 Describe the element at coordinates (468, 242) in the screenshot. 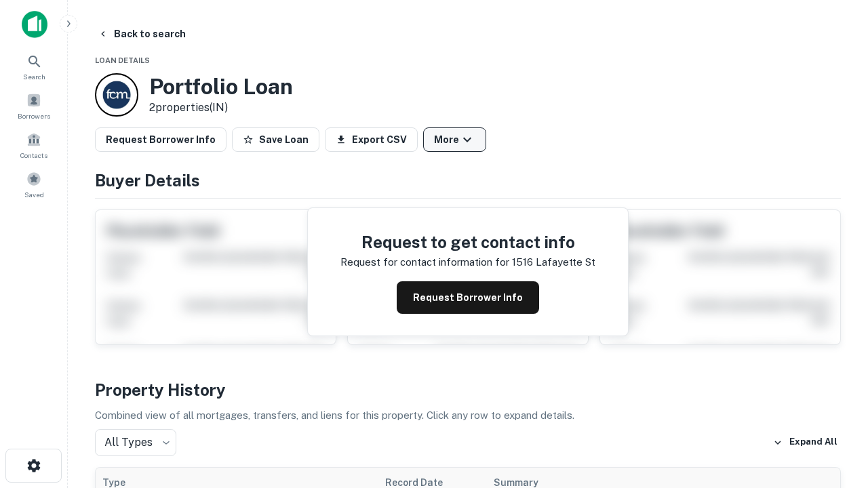

I see `h4: Request to get contact info` at that location.